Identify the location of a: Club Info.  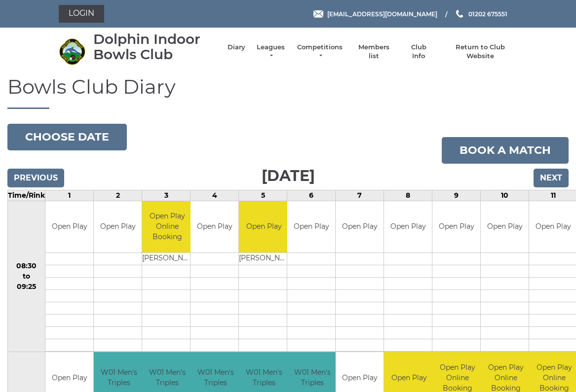
(419, 52).